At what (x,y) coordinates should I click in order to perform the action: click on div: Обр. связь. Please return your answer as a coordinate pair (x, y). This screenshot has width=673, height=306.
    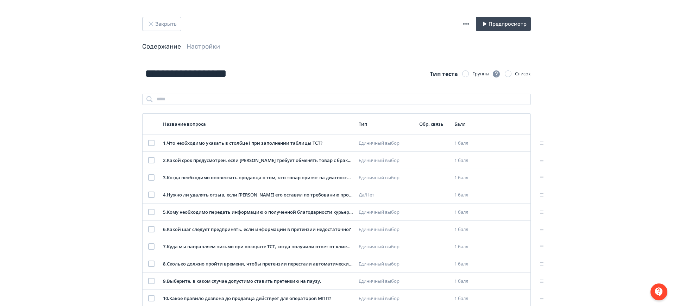
    Looking at the image, I should click on (434, 124).